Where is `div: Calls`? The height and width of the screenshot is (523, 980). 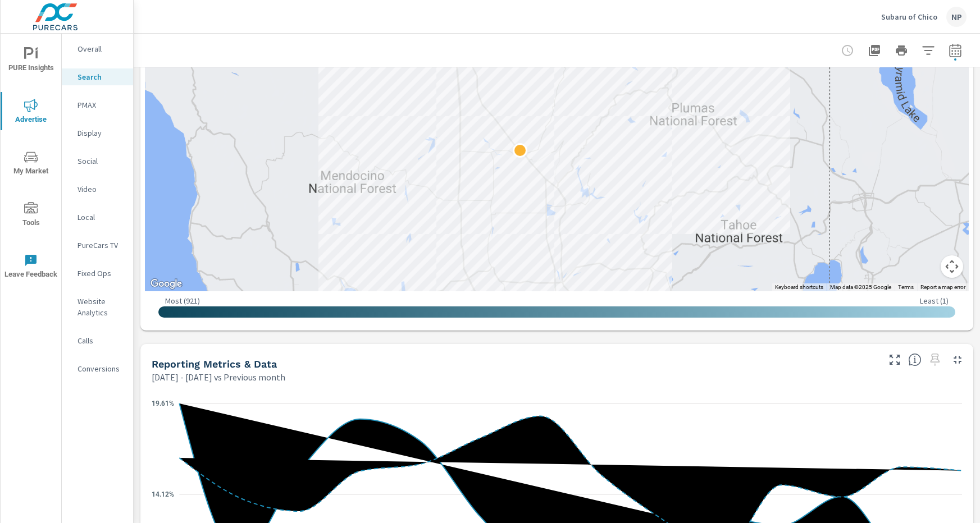
div: Calls is located at coordinates (97, 341).